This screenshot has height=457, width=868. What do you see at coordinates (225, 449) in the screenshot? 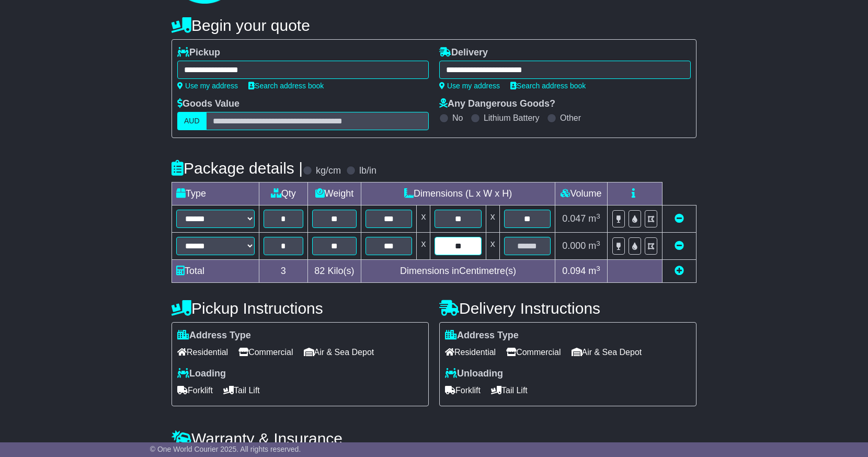
I see `span: © One World Courier 2025. All rights reserved.` at bounding box center [225, 449].